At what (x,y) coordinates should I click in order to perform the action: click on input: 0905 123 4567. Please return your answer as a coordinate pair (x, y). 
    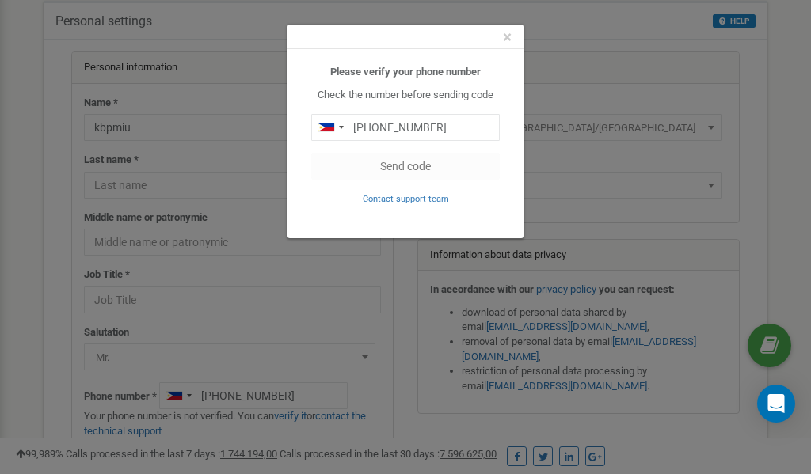
    Looking at the image, I should click on (405, 127).